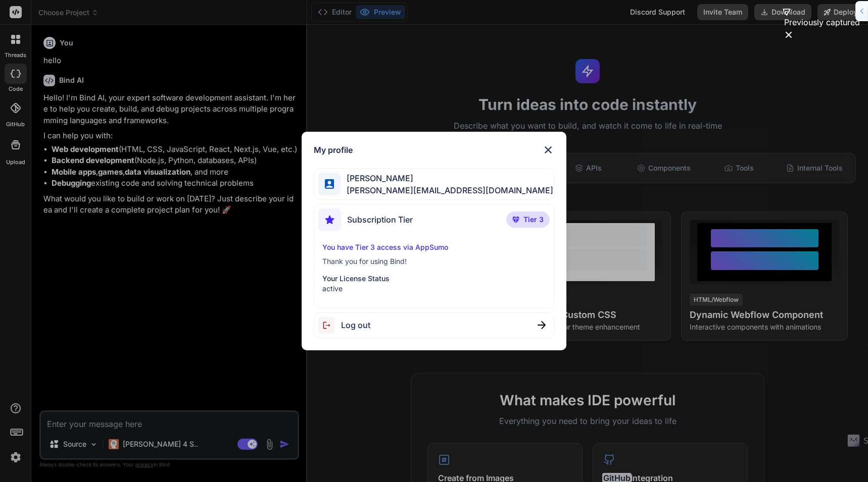 The image size is (868, 482). Describe the element at coordinates (533, 220) in the screenshot. I see `span: Tier 3` at that location.